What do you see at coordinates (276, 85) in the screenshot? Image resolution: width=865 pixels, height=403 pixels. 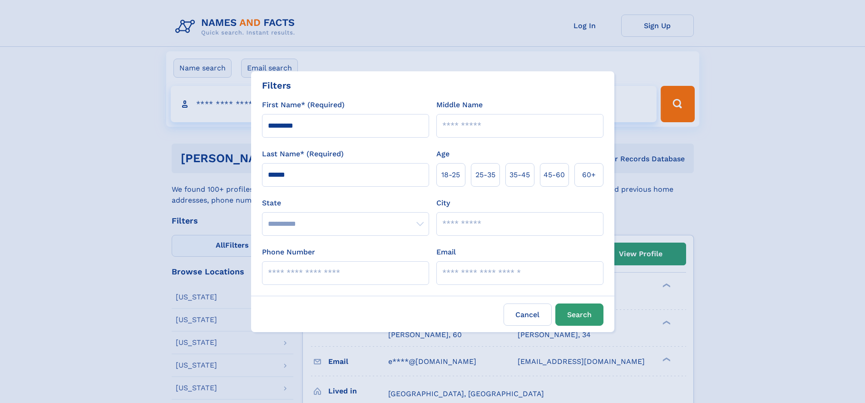 I see `div: Filters` at bounding box center [276, 85].